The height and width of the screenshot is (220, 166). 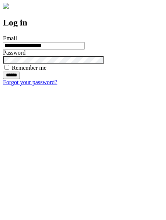 What do you see at coordinates (29, 68) in the screenshot?
I see `label: Remember me` at bounding box center [29, 68].